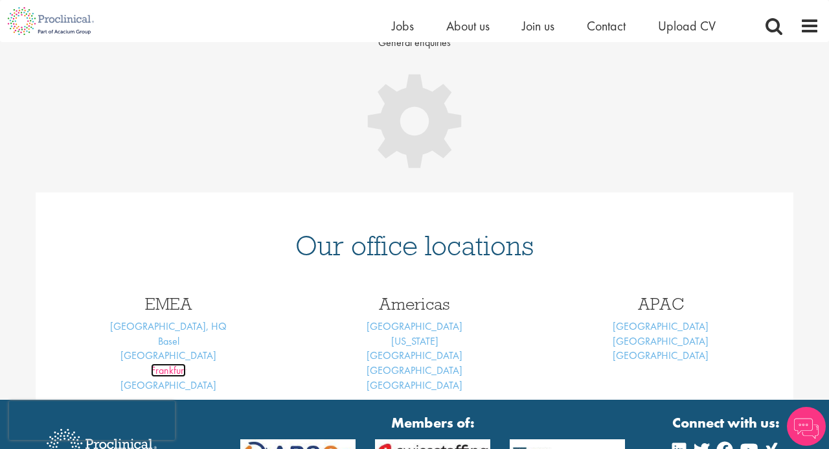  I want to click on a: Basel, so click(168, 341).